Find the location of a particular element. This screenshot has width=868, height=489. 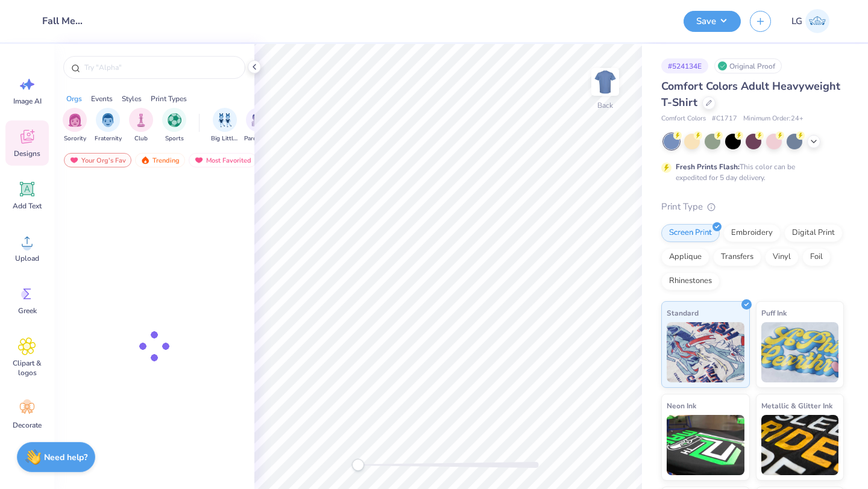

div: Embroidery is located at coordinates (752, 233).